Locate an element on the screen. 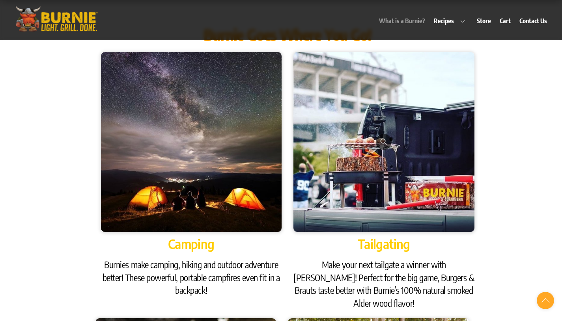  img: burniegrill.com-logo-high-res-2020110_500px is located at coordinates (56, 19).